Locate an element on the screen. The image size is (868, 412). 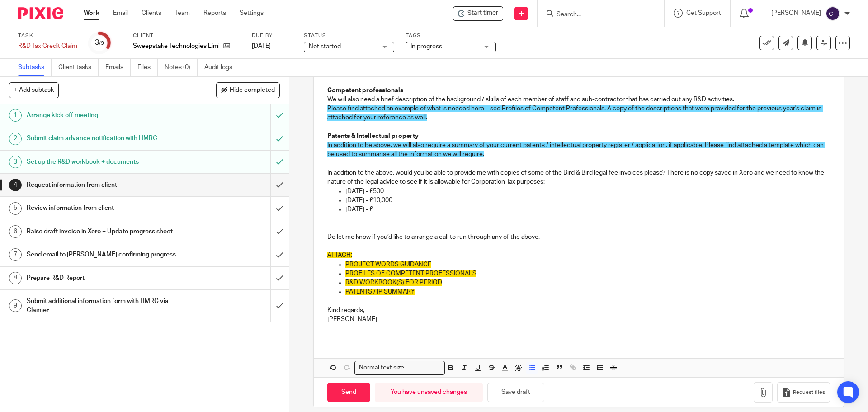
a: Audit logs is located at coordinates (221, 67).